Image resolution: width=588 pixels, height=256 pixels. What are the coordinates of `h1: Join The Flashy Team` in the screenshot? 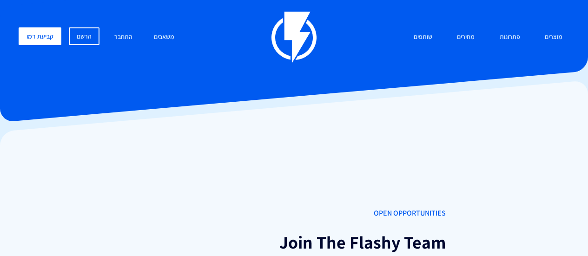 It's located at (294, 243).